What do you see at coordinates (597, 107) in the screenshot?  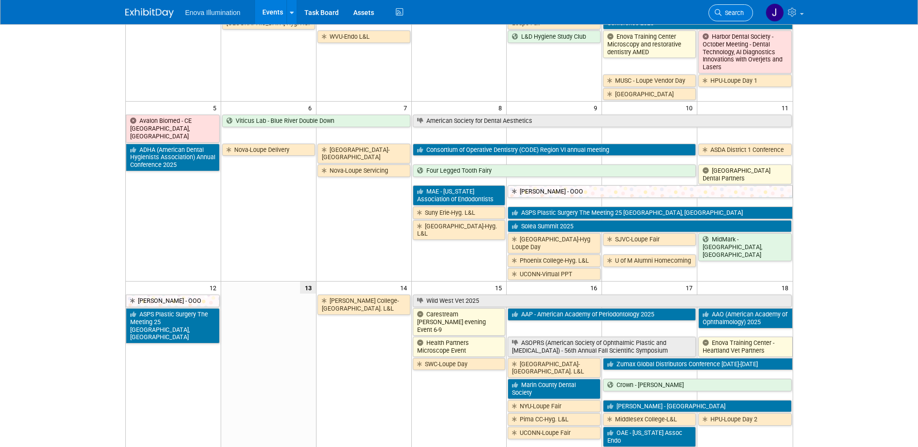 I see `span: 9` at bounding box center [597, 107].